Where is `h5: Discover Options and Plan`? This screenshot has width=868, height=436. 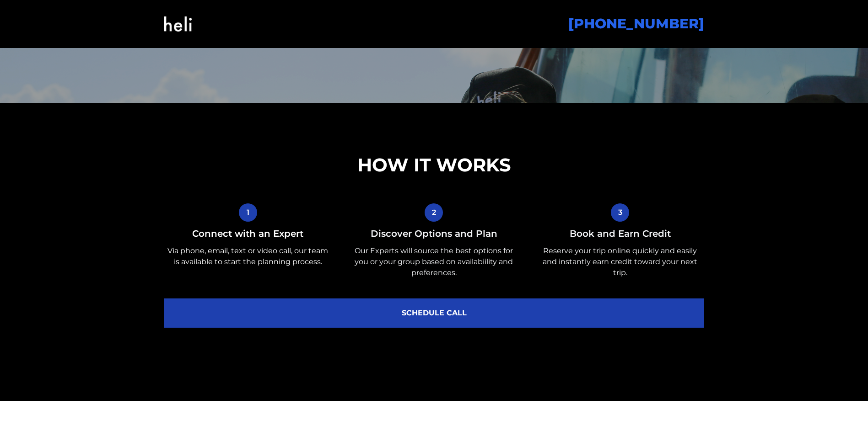
h5: Discover Options and Plan is located at coordinates (434, 234).